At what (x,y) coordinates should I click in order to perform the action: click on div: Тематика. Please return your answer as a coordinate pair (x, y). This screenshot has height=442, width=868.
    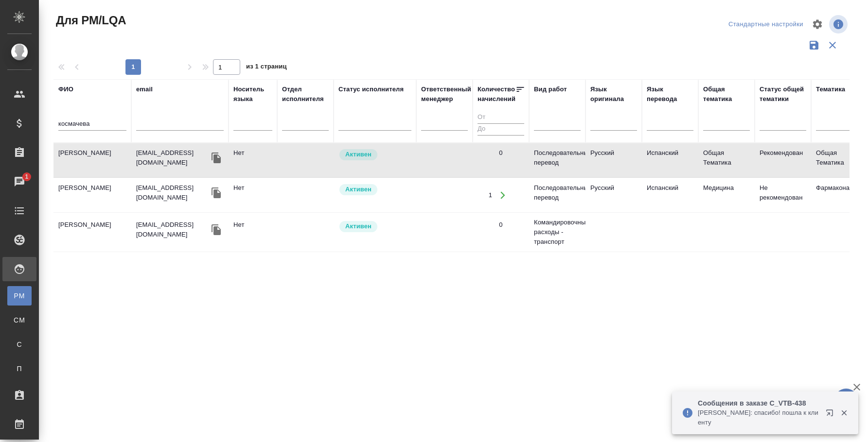
    Looking at the image, I should click on (830, 89).